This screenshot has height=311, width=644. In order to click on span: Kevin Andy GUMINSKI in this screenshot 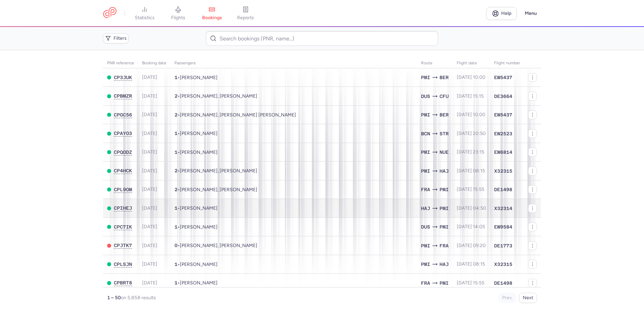, I will do `click(198, 264)`.